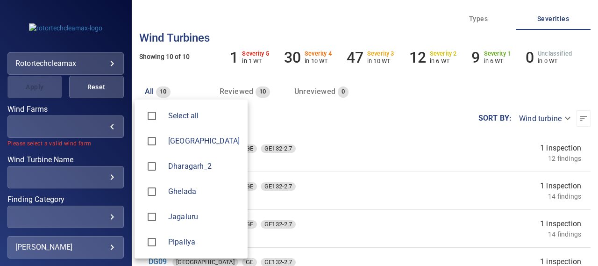 This screenshot has height=266, width=598. What do you see at coordinates (204, 217) in the screenshot?
I see `div: Wind Farms Jagaluru` at bounding box center [204, 217].